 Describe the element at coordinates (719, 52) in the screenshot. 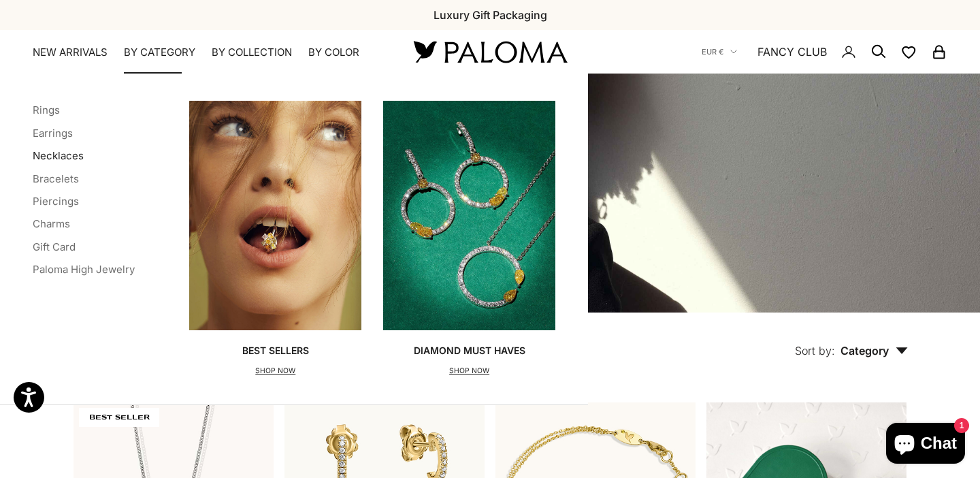

I see `button: EUR €` at that location.